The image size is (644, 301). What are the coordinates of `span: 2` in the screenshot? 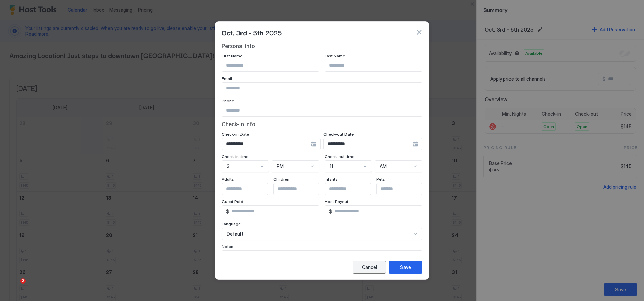 It's located at (23, 281).